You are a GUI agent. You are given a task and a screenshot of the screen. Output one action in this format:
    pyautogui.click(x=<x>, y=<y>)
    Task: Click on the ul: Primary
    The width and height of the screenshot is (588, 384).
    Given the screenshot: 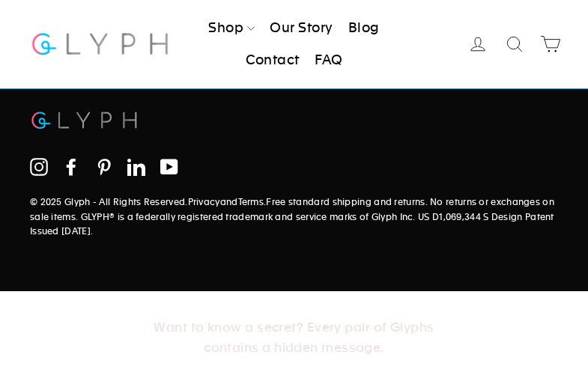 What is the action you would take?
    pyautogui.click(x=294, y=44)
    